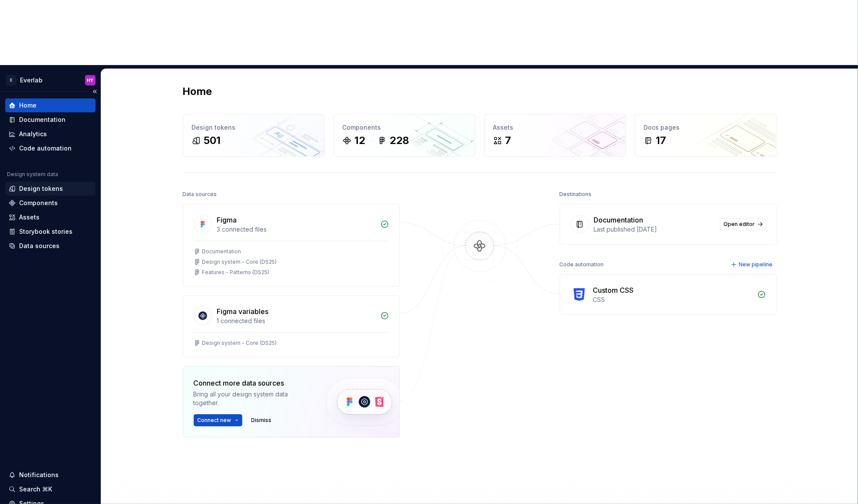  Describe the element at coordinates (360, 141) in the screenshot. I see `div: 12` at that location.